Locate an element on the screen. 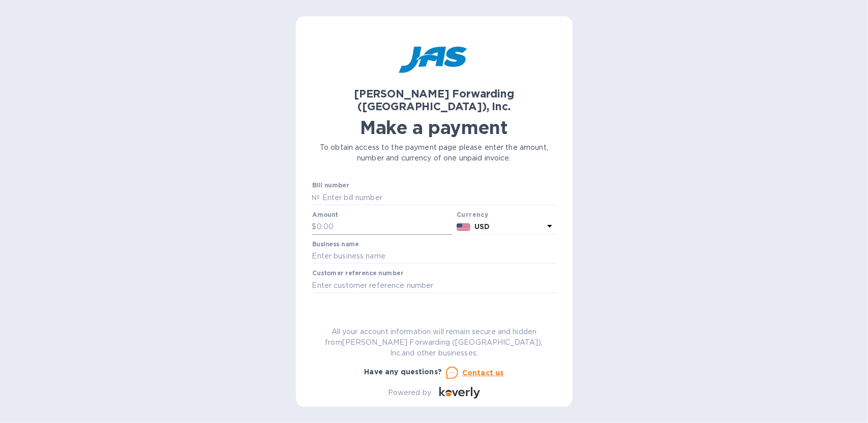 This screenshot has height=423, width=868. input: Enter bill number is located at coordinates (439, 198).